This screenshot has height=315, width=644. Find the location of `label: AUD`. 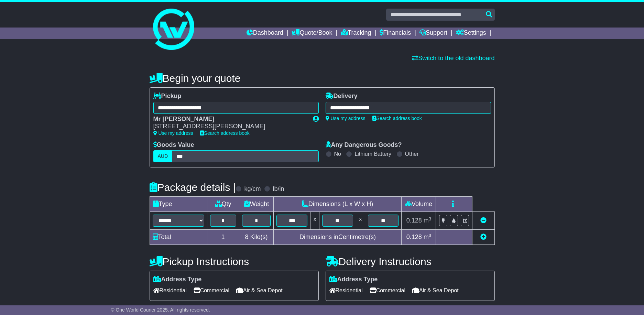

label: AUD is located at coordinates (163, 156).